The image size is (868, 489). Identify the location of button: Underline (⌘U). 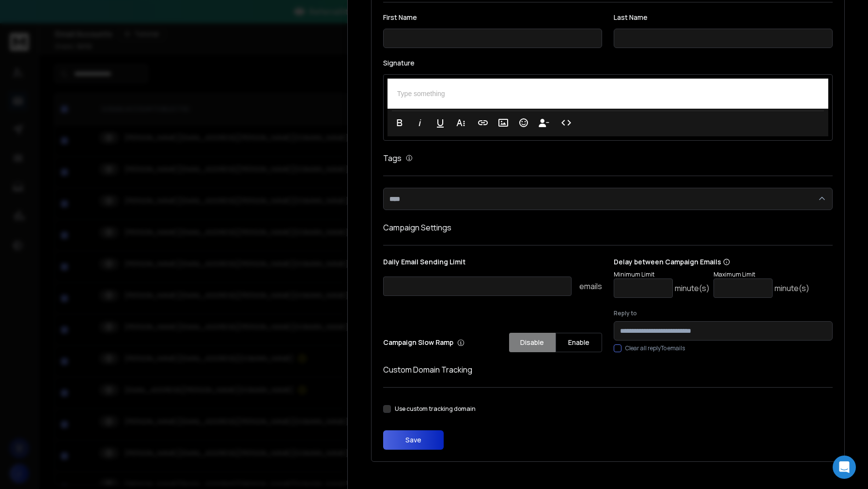
(440, 123).